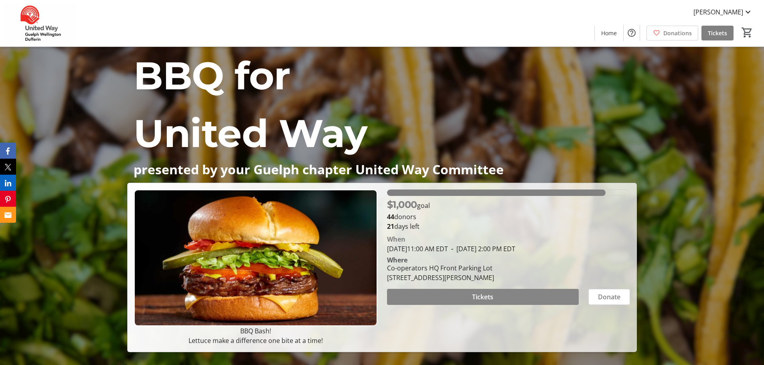  What do you see at coordinates (440, 268) in the screenshot?
I see `div: Co-operators HQ Front Parking Lot` at bounding box center [440, 268].